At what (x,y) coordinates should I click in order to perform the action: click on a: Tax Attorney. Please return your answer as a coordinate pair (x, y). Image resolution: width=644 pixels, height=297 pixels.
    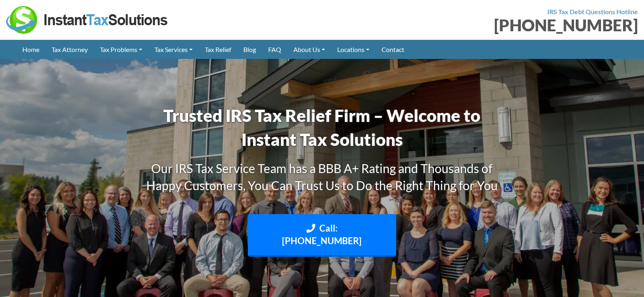
    Looking at the image, I should click on (69, 49).